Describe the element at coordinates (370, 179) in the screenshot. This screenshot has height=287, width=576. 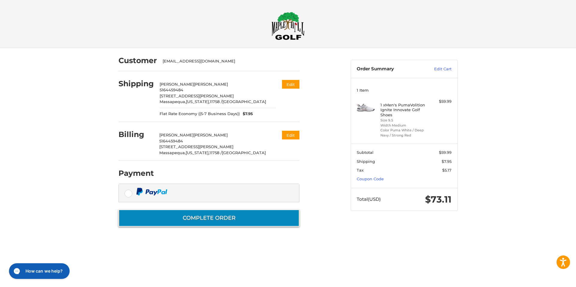
I see `a: Coupon Code` at that location.